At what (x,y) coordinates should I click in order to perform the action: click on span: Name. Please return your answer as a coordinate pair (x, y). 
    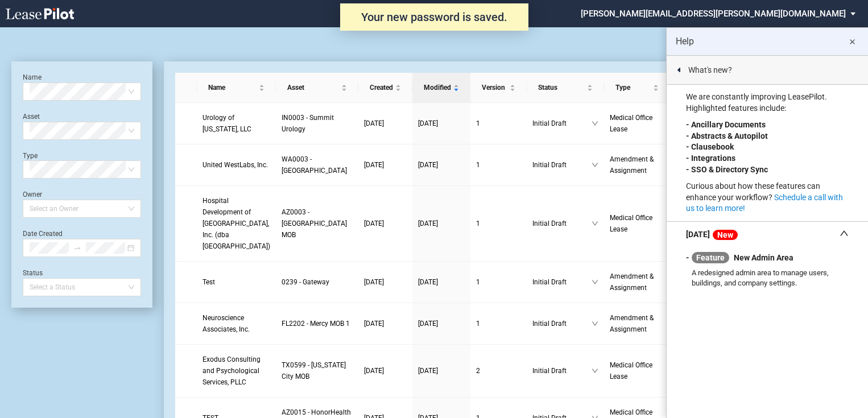
    Looking at the image, I should click on (232, 88).